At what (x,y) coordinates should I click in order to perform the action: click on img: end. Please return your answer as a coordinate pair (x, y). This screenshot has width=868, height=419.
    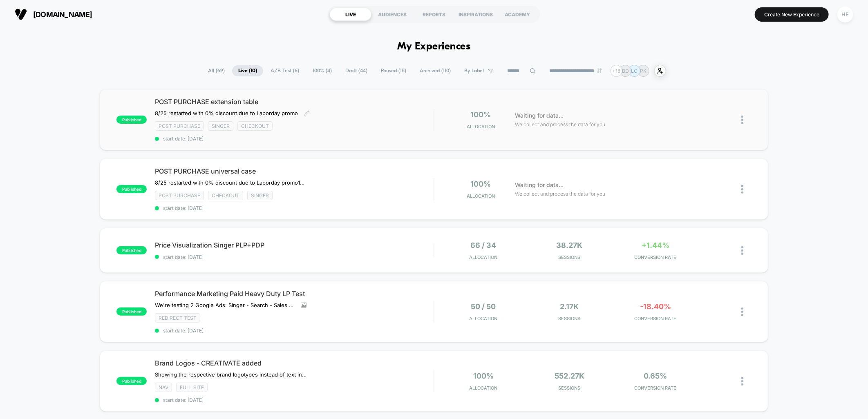
    Looking at the image, I should click on (600, 71).